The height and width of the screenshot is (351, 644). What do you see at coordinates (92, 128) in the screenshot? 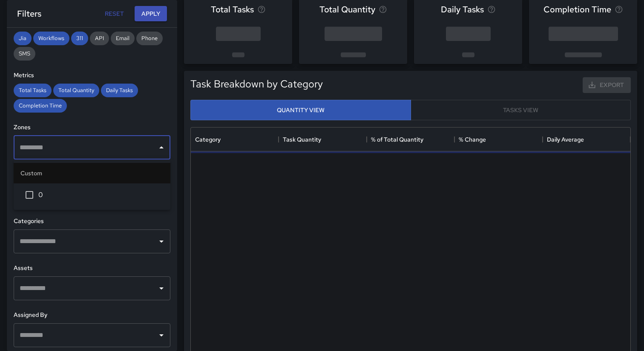
I see `h6: Zones` at bounding box center [92, 128].